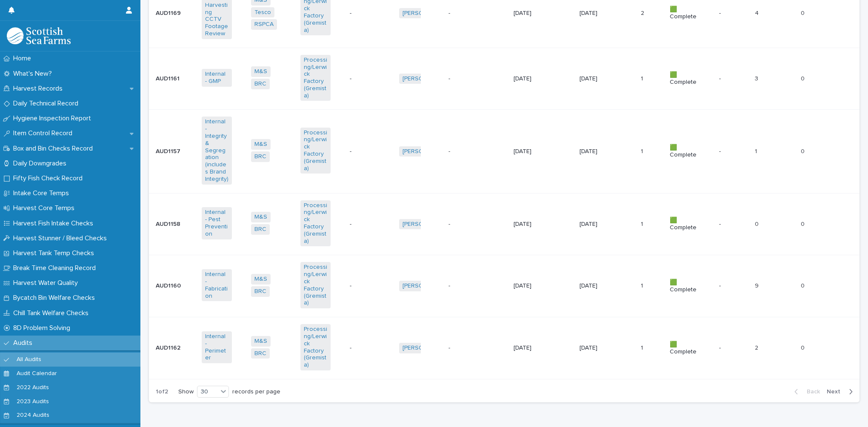  What do you see at coordinates (504, 286) in the screenshot?
I see `tr: AUD1160AUD1160 Internal - Fabrication M&S BRC Processing/Lerwick Factory (Gremista) -[PERSON_NAME...` at bounding box center [504, 286].